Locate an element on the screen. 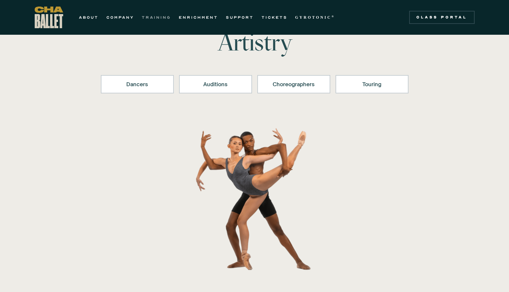 The width and height of the screenshot is (509, 292). a: ENRICHMENT is located at coordinates (198, 17).